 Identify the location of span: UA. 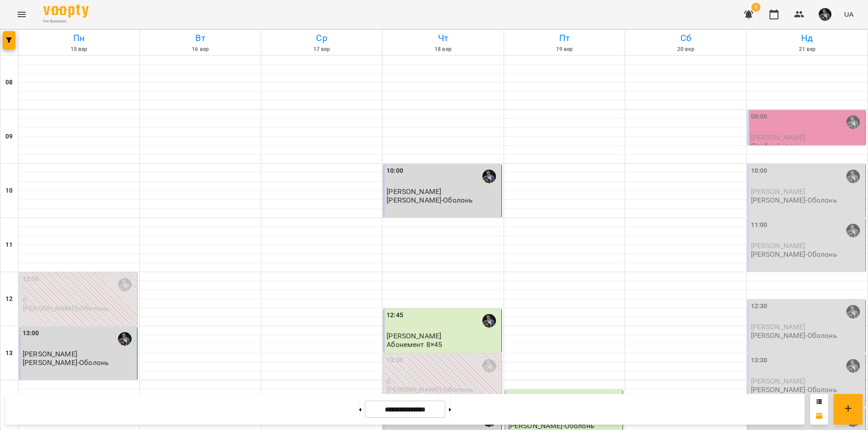
(848, 14).